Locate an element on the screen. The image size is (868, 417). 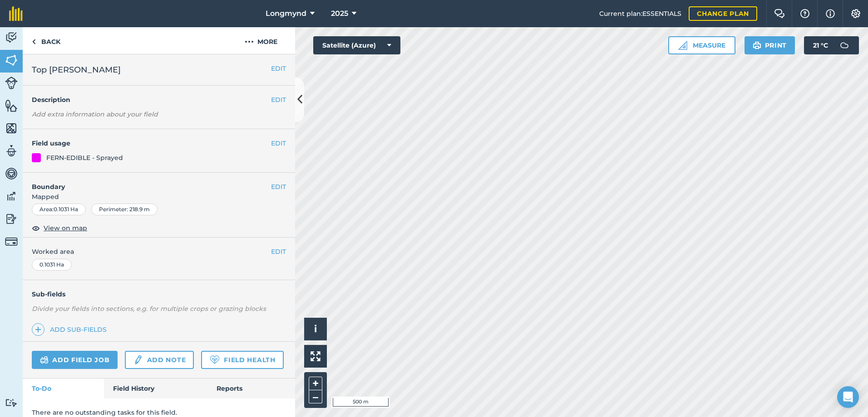
a: Field History is located at coordinates (155, 389).